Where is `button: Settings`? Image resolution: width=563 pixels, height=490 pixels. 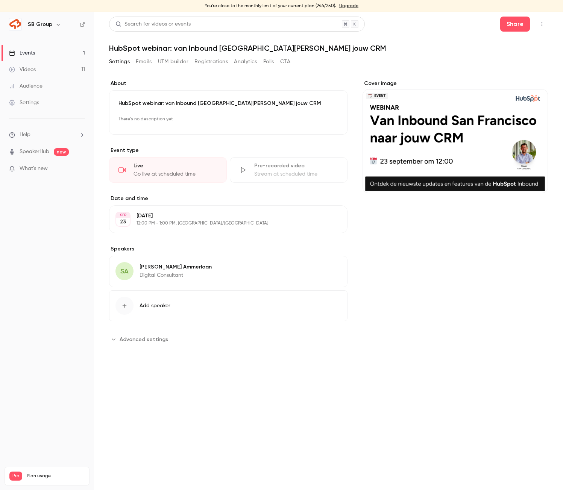
button: Settings is located at coordinates (119, 62).